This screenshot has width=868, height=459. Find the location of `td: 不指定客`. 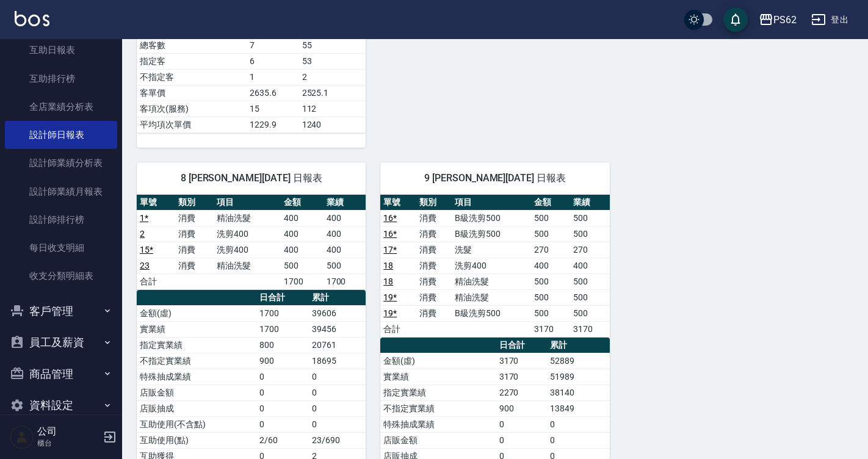

td: 不指定客 is located at coordinates (191, 76).